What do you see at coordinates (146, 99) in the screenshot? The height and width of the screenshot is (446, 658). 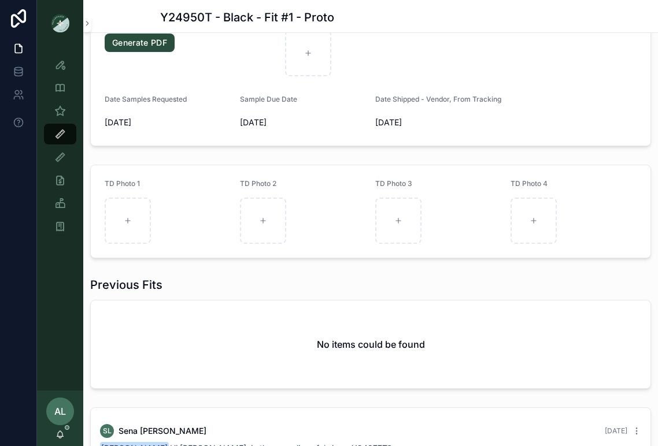 I see `span: Date Samples Requested` at bounding box center [146, 99].